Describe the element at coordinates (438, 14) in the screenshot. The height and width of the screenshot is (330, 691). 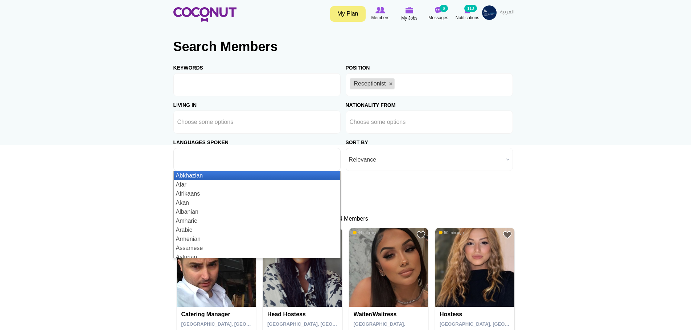
I see `a: Messages Messages 6` at that location.